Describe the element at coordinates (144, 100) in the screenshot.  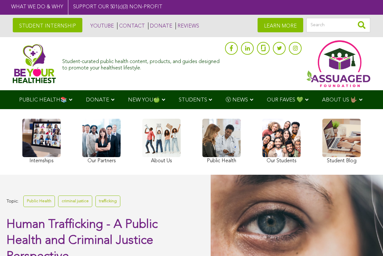
I see `span: NEW YOU🍏` at that location.